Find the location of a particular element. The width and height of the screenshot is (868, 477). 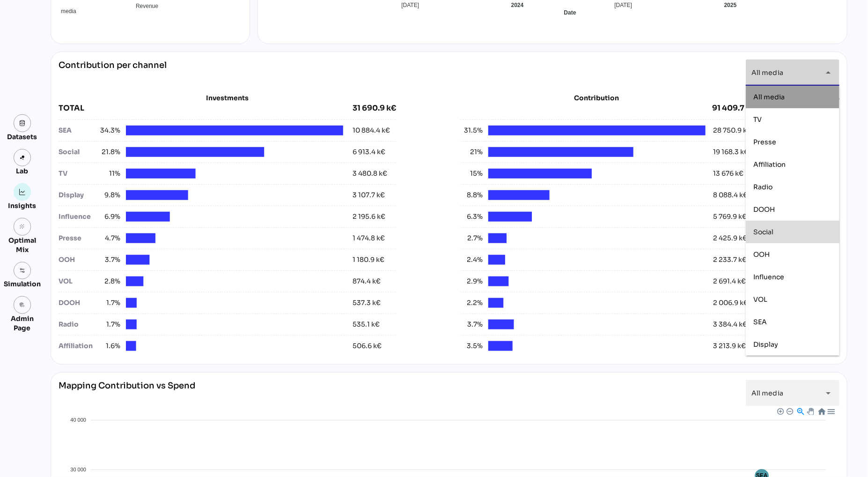

div: Contribution is located at coordinates (596, 98).